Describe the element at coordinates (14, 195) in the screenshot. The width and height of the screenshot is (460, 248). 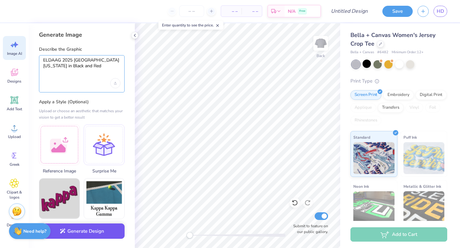
I see `span: Clipart & logos` at that location.